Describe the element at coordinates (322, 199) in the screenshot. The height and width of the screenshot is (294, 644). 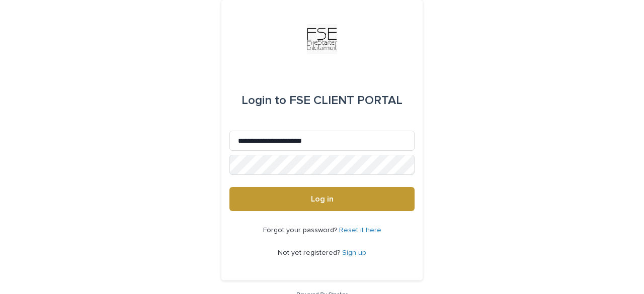
I see `span: Log in` at that location.